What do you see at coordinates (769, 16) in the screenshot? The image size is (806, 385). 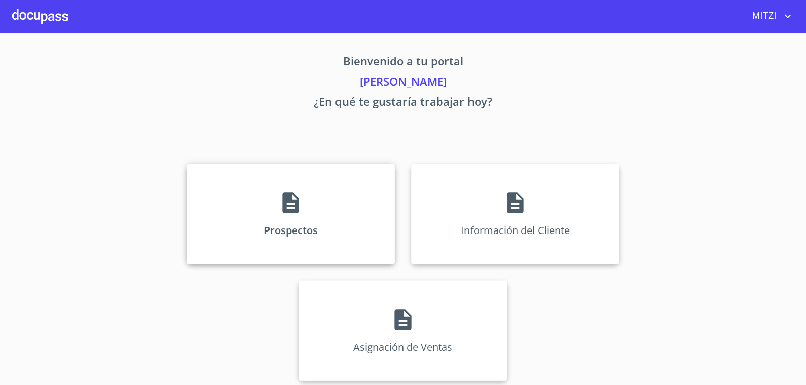 I see `button: account of current user` at bounding box center [769, 16].